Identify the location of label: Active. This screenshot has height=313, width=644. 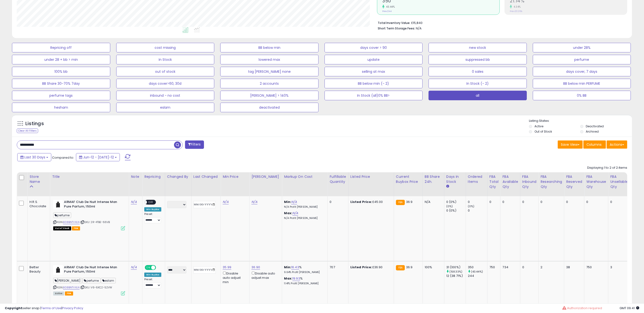
(539, 126).